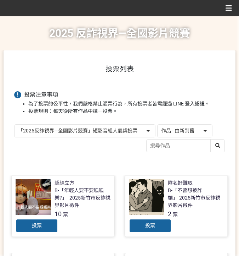  What do you see at coordinates (83, 198) in the screenshot?
I see `div: B-「年輕人要不要呱呱樂?」 -2025新竹市反詐視界影片徵件` at bounding box center [83, 198].